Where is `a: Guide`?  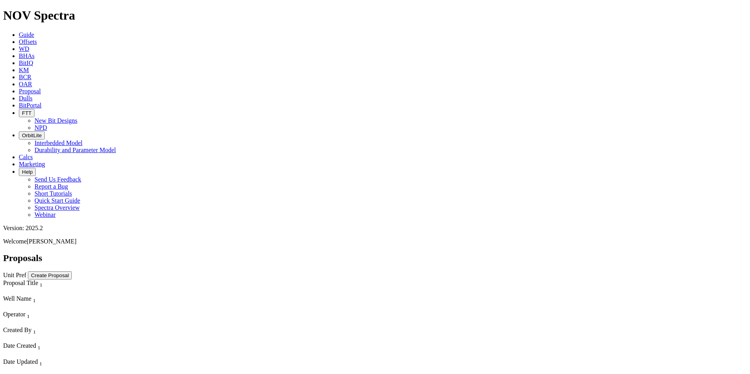
a: Guide is located at coordinates (26, 35).